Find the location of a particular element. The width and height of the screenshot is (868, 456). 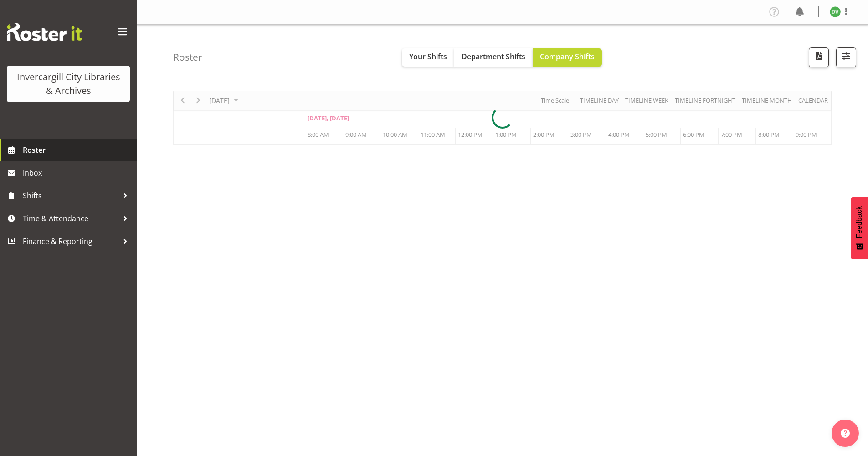

img: help-xxl-2.png is located at coordinates (845, 433).